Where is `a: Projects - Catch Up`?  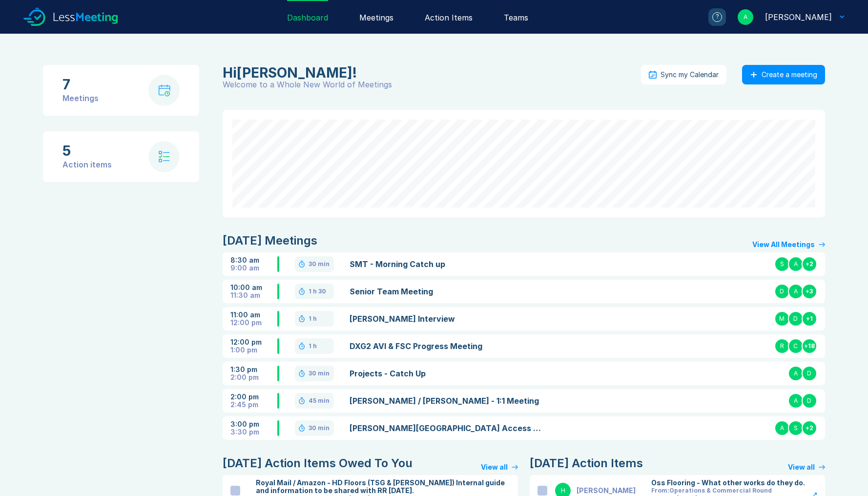
a: Projects - Catch Up is located at coordinates (447, 374).